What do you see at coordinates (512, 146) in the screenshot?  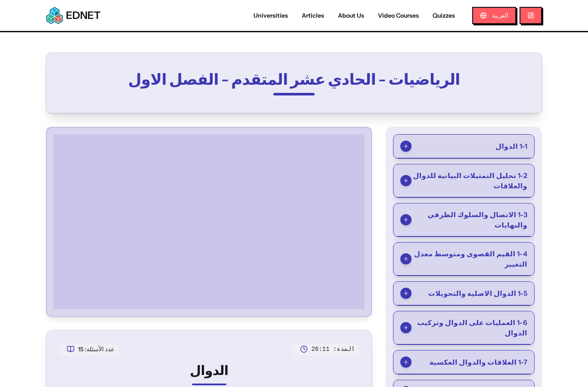 I see `span: 1-1 الدوال` at bounding box center [512, 146].